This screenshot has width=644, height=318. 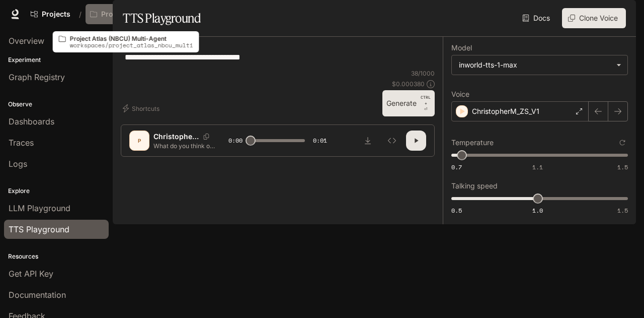 What do you see at coordinates (461, 94) in the screenshot?
I see `p: Voice` at bounding box center [461, 94].